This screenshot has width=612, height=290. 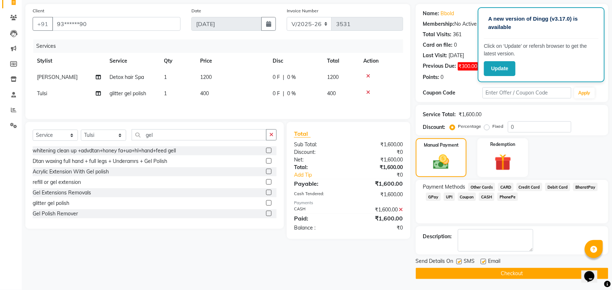 What do you see at coordinates (453, 93) in the screenshot?
I see `div: Coupon Code` at bounding box center [453, 93].